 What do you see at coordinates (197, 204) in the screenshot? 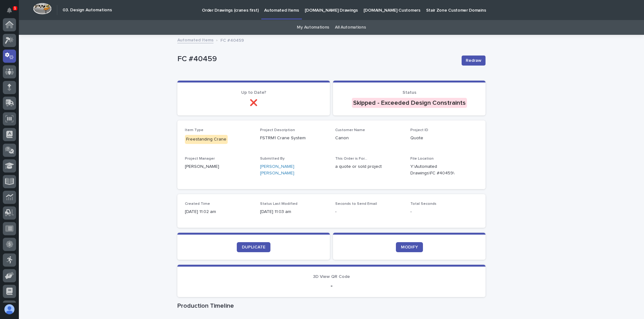
I see `span: Created Time` at bounding box center [197, 204].